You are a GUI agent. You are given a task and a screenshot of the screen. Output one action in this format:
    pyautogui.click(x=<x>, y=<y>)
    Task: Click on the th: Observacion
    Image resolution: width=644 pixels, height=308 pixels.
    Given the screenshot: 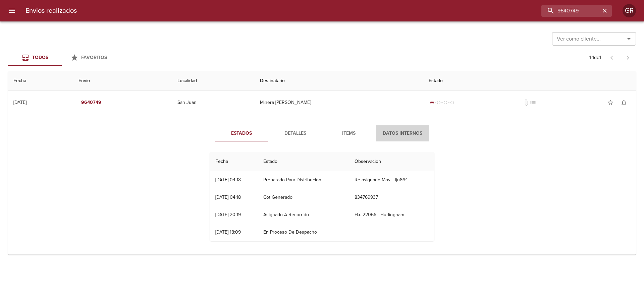 What is the action you would take?
    pyautogui.click(x=392, y=162)
    